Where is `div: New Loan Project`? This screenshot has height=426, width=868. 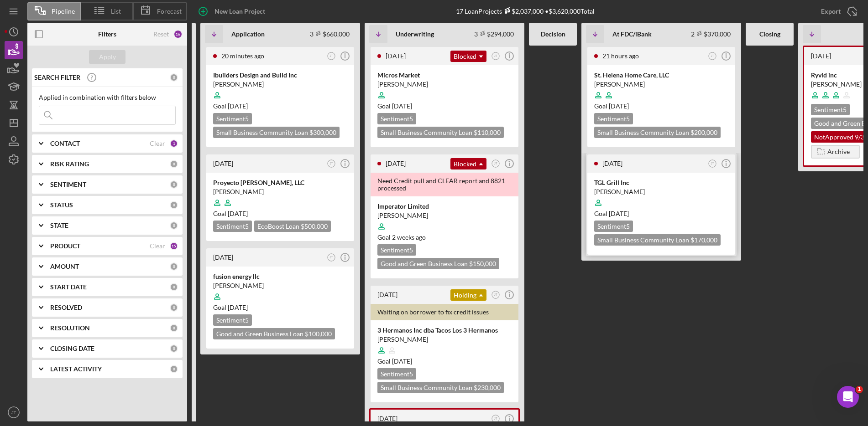
div: New Loan Project is located at coordinates (240, 12).